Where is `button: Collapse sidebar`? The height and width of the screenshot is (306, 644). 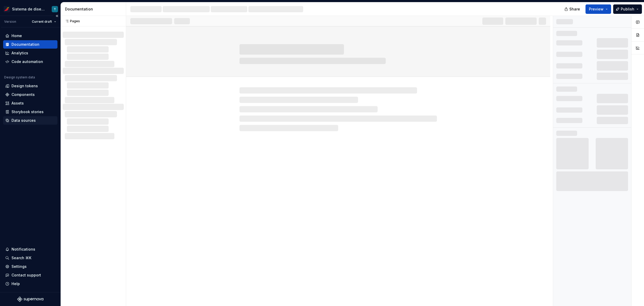 button: Collapse sidebar is located at coordinates (57, 16).